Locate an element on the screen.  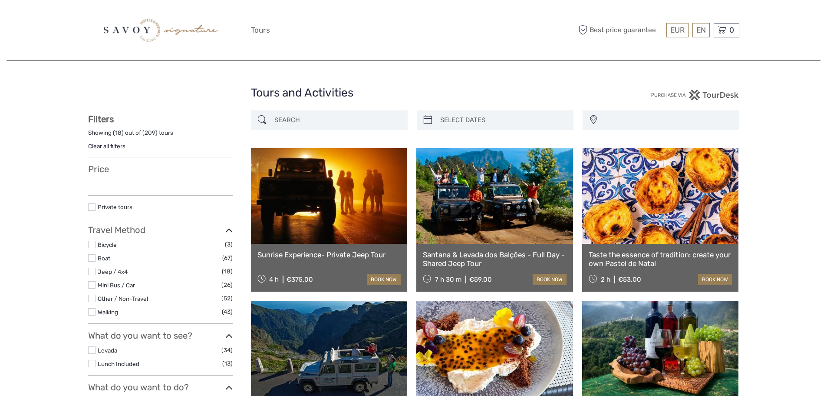
a: Mini Bus / Car is located at coordinates (116, 285).